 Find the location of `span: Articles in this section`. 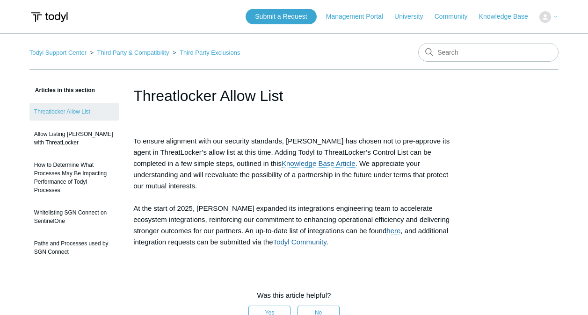

span: Articles in this section is located at coordinates (62, 90).